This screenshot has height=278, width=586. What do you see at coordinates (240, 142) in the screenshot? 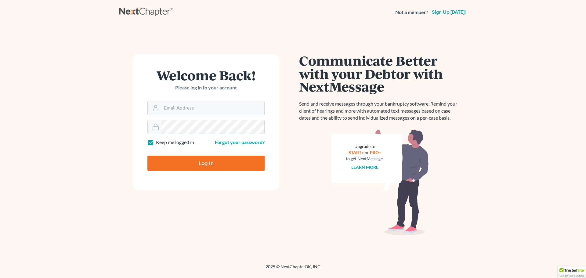
I see `a: Forgot your password?` at bounding box center [240, 142].